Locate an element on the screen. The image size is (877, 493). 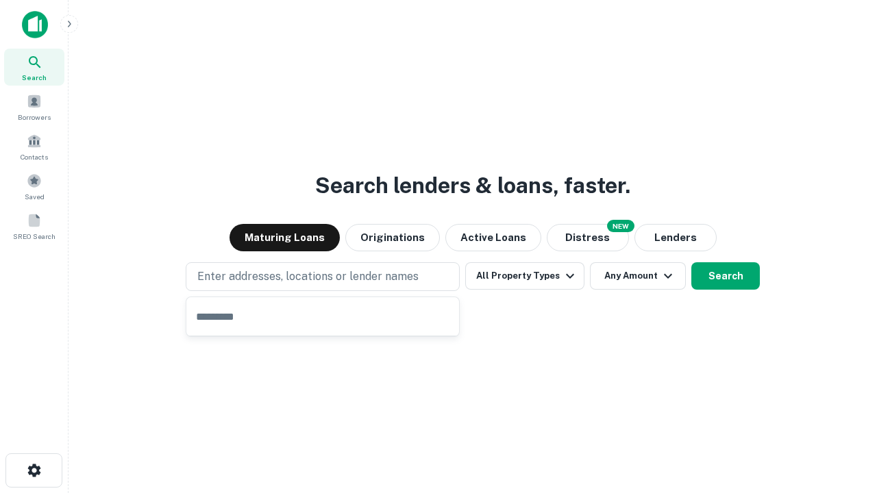
a: Contacts is located at coordinates (34, 147).